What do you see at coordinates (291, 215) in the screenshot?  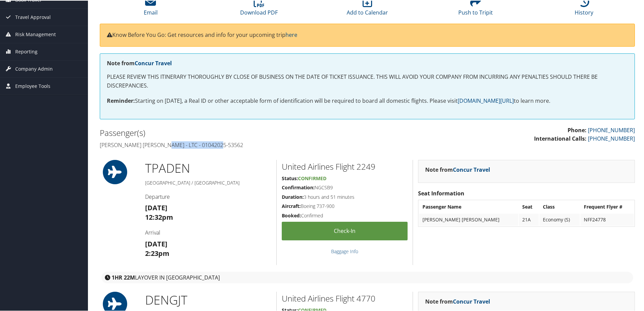 I see `strong: Booked:` at bounding box center [291, 215].